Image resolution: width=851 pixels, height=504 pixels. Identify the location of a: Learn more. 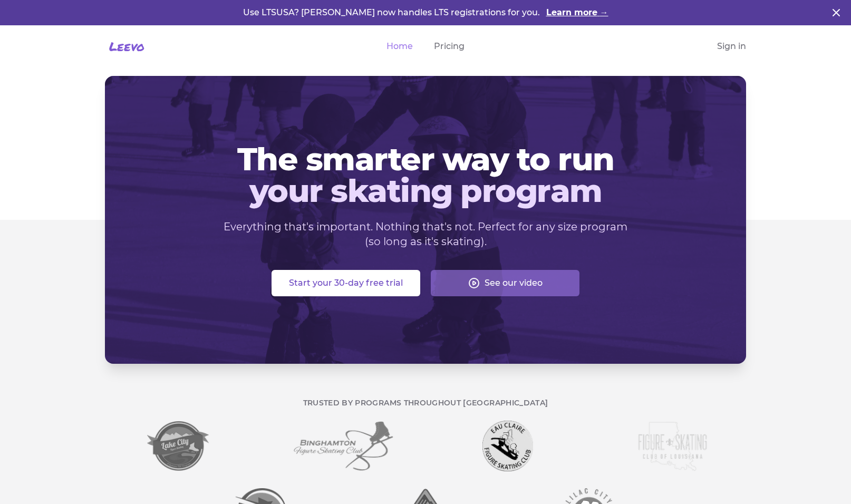
(578, 13).